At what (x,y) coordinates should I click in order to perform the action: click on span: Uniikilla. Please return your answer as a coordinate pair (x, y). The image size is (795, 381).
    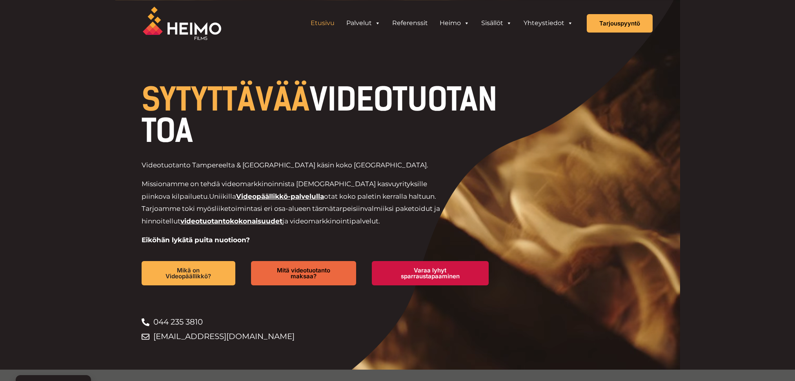
    Looking at the image, I should click on (222, 197).